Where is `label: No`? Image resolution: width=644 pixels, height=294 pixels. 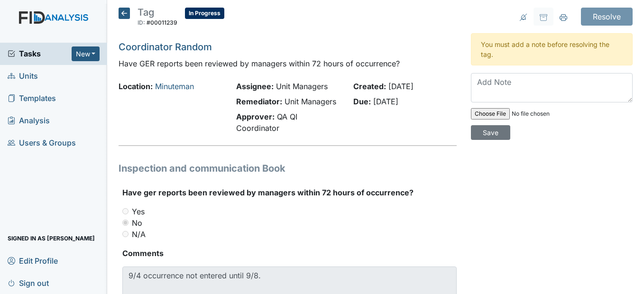
label: No is located at coordinates (137, 223).